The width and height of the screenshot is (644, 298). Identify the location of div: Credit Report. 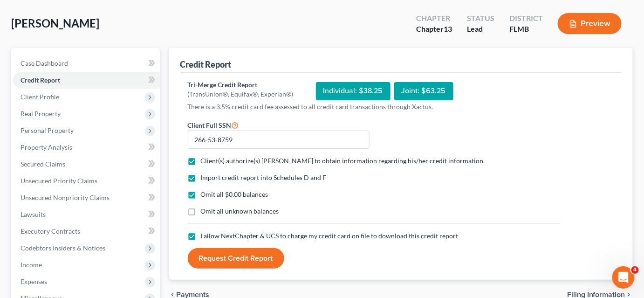
(206, 65).